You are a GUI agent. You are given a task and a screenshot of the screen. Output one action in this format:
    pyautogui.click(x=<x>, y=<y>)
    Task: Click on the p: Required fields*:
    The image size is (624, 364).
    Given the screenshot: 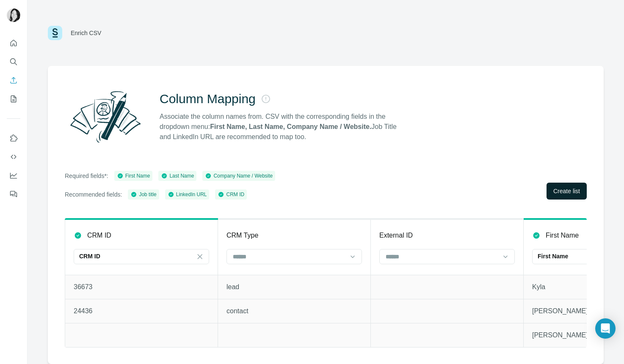 What is the action you would take?
    pyautogui.click(x=87, y=176)
    